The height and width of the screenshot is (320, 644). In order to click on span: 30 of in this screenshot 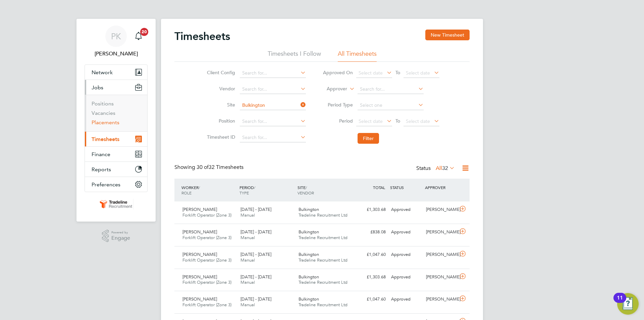, I will do `click(203, 167)`.